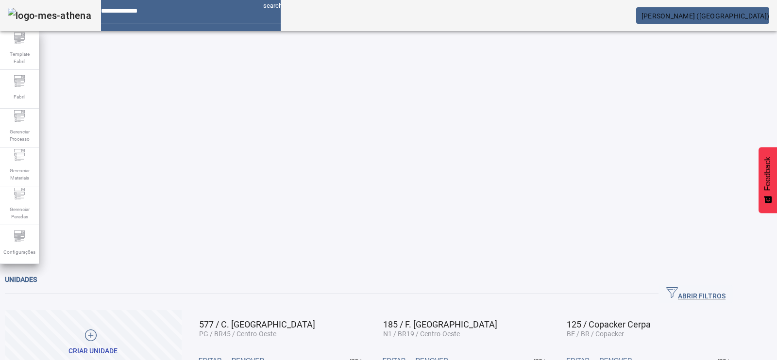 This screenshot has height=360, width=777. I want to click on span: BE / BR / Copacker, so click(595, 334).